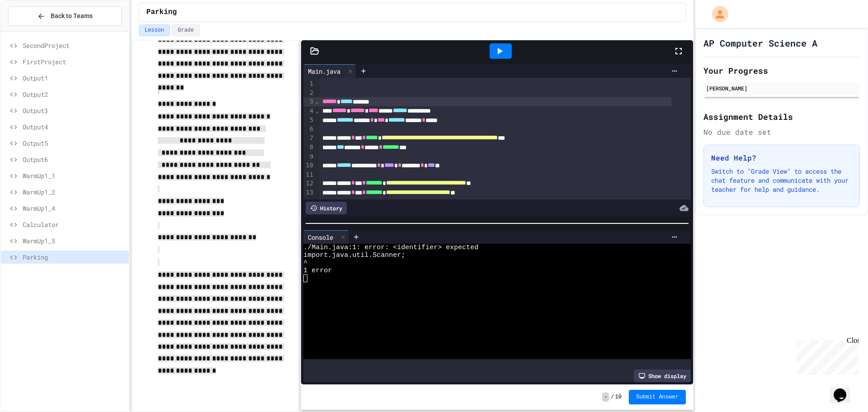 The width and height of the screenshot is (868, 412). I want to click on span: WarmUp1_1, so click(74, 176).